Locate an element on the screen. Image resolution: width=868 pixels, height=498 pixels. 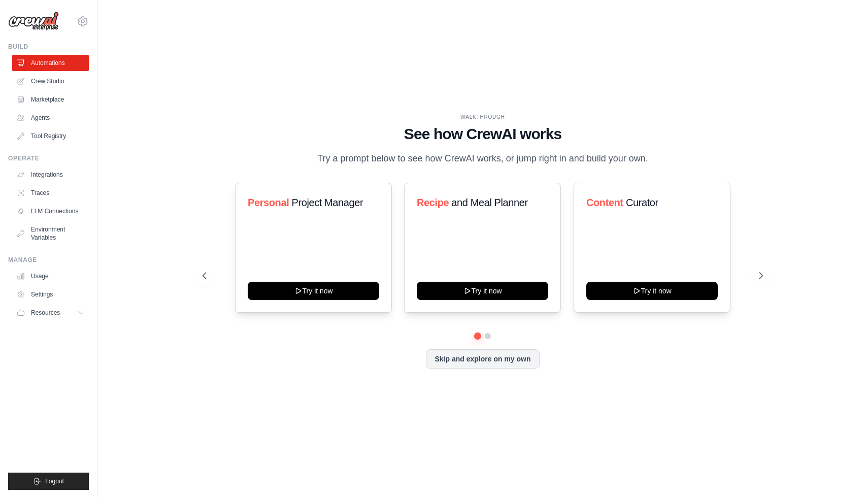
a: Integrations is located at coordinates (50, 175).